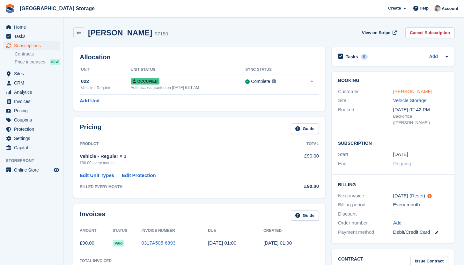 The width and height of the screenshot is (464, 265). Describe the element at coordinates (430, 196) in the screenshot. I see `div: Tooltip anchor` at that location.